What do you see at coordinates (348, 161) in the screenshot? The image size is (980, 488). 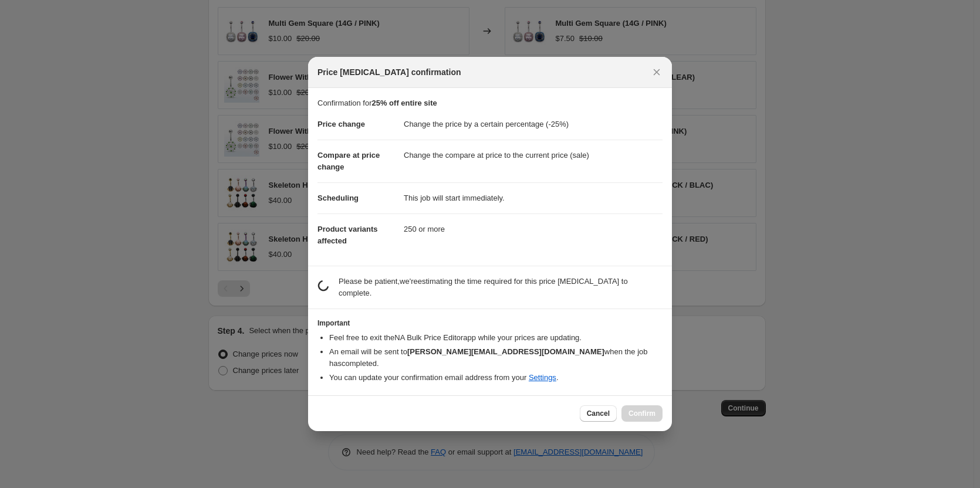 I see `span: Compare at price change` at bounding box center [348, 161].